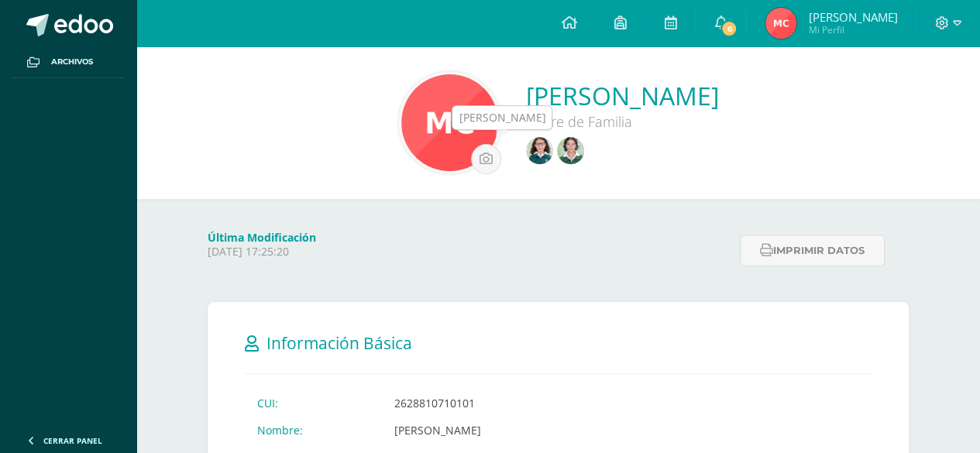 This screenshot has width=980, height=453. I want to click on div: Padre de Familia, so click(622, 121).